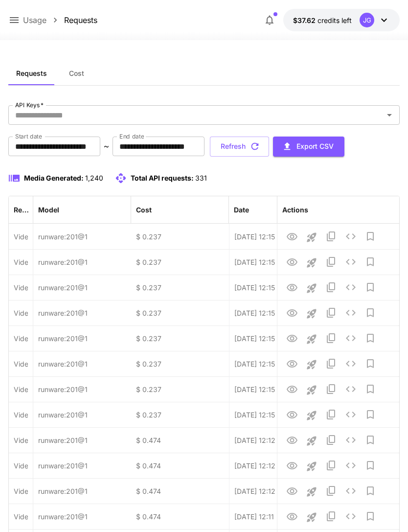 Image resolution: width=408 pixels, height=532 pixels. What do you see at coordinates (309, 147) in the screenshot?
I see `button: Export CSV` at bounding box center [309, 147].